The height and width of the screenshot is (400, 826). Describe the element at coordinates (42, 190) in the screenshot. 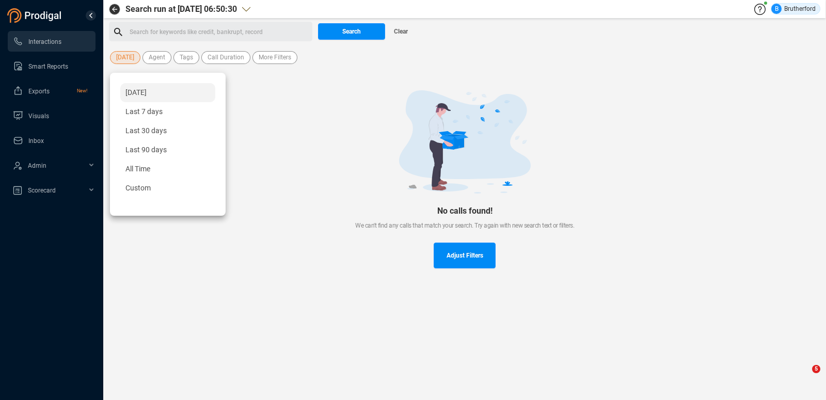

I see `span: Scorecard` at that location.